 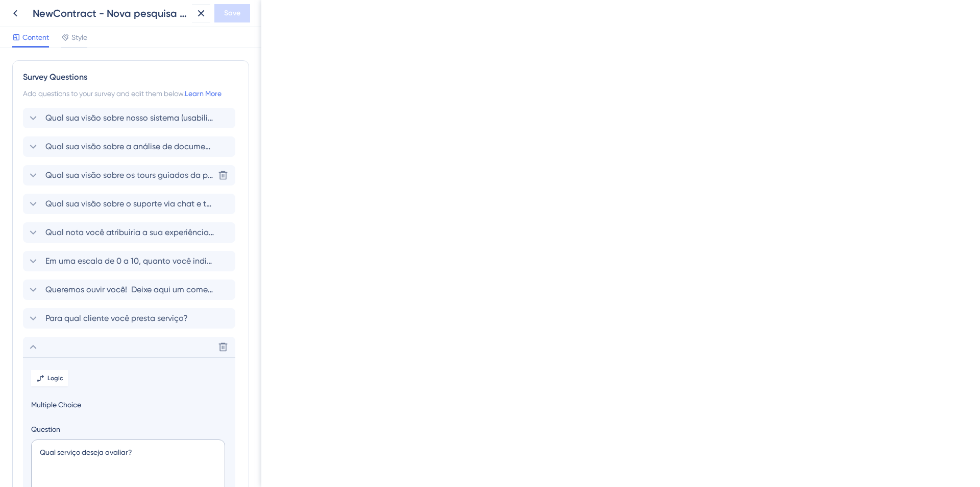 What do you see at coordinates (129, 204) in the screenshot?
I see `span: Qual sua visão sobre o suporte via chat e telefone?` at bounding box center [129, 204].